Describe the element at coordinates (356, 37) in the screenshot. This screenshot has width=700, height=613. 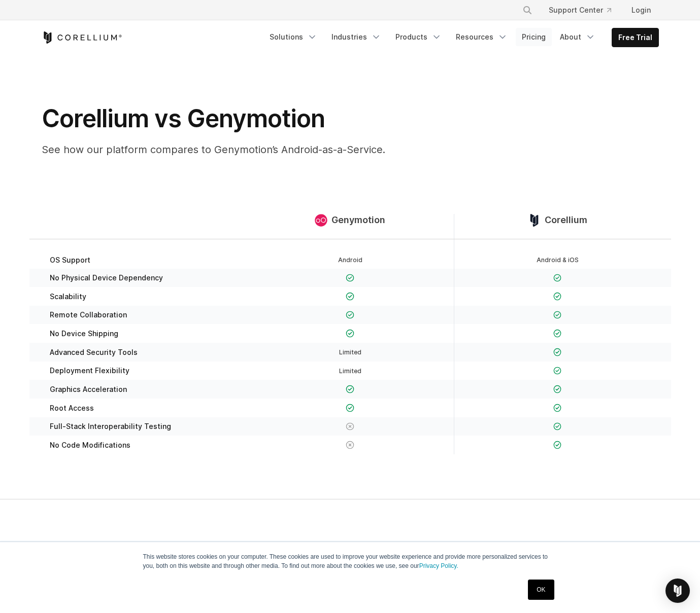
I see `a: Industries` at that location.